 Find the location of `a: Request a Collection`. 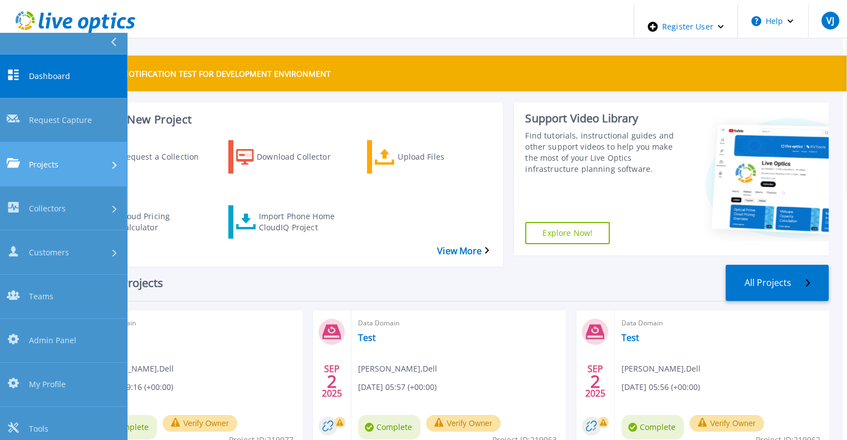

a: Request a Collection is located at coordinates (156, 157).